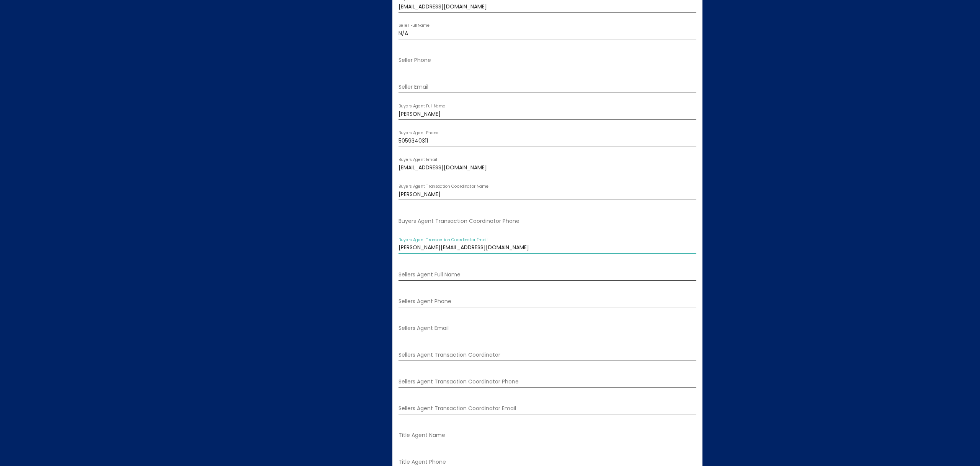 The image size is (980, 466). What do you see at coordinates (547, 34) in the screenshot?
I see `input: Seller Full Name` at bounding box center [547, 34].